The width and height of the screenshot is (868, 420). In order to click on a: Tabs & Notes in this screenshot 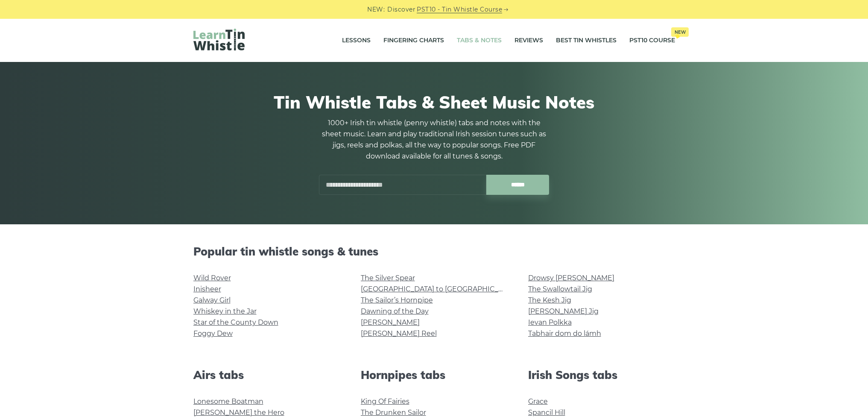, I will do `click(479, 41)`.